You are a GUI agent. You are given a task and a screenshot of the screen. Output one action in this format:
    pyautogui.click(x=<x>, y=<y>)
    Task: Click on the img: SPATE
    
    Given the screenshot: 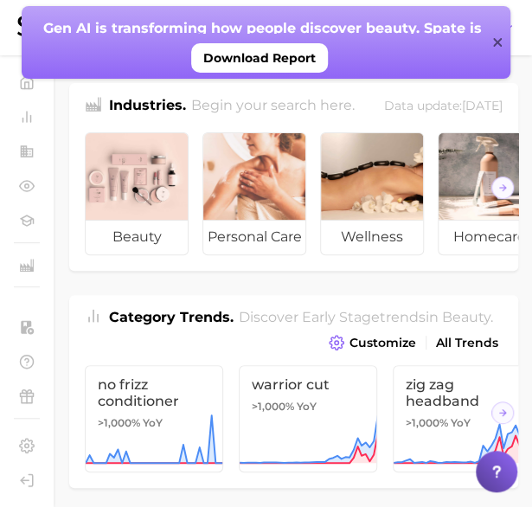 What is the action you would take?
    pyautogui.click(x=63, y=26)
    